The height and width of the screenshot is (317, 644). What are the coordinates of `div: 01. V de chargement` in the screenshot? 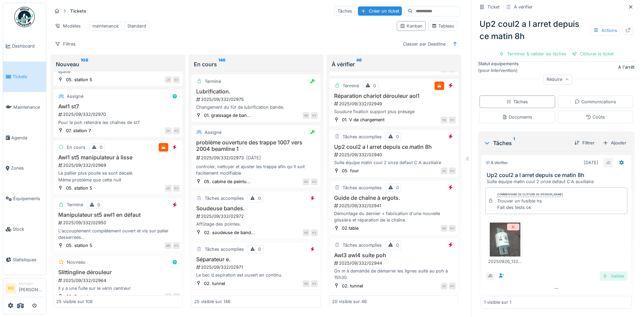 It's located at (363, 119).